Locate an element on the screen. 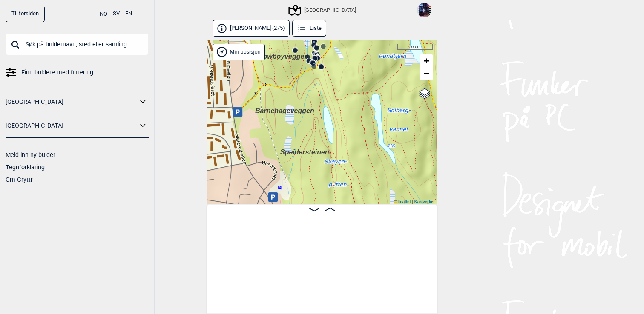 This screenshot has width=644, height=314. a: Kartverket is located at coordinates (425, 201).